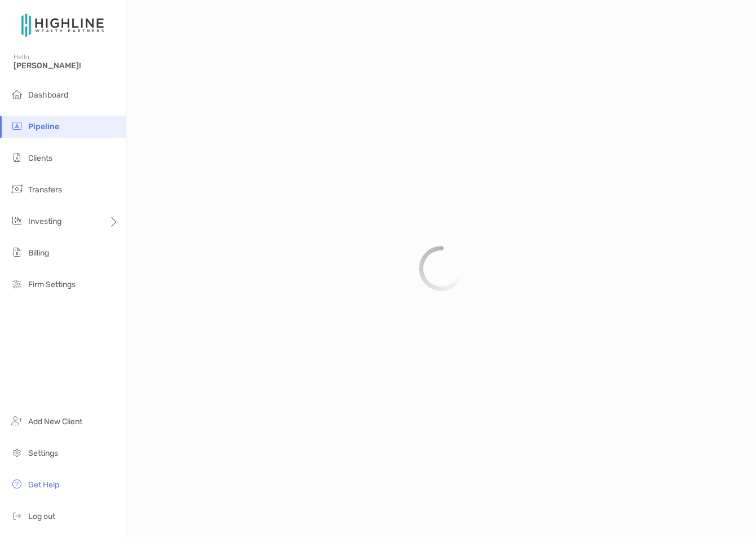  I want to click on img: Zoe Logo, so click(62, 25).